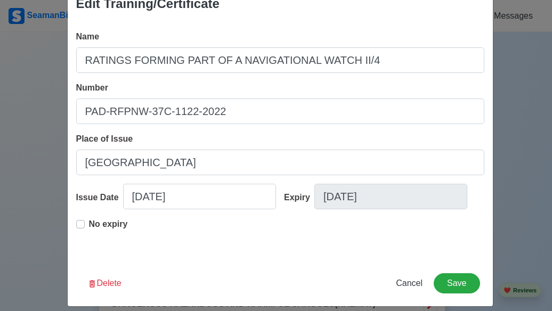 The image size is (552, 311). What do you see at coordinates (88, 36) in the screenshot?
I see `span: Name` at bounding box center [88, 36].